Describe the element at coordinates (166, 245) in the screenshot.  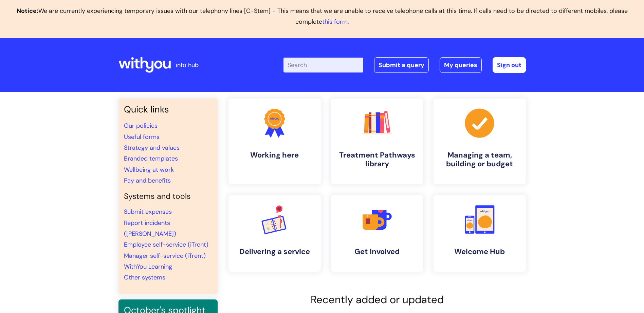
I see `a: Employee self-service (iTrent)` at that location.